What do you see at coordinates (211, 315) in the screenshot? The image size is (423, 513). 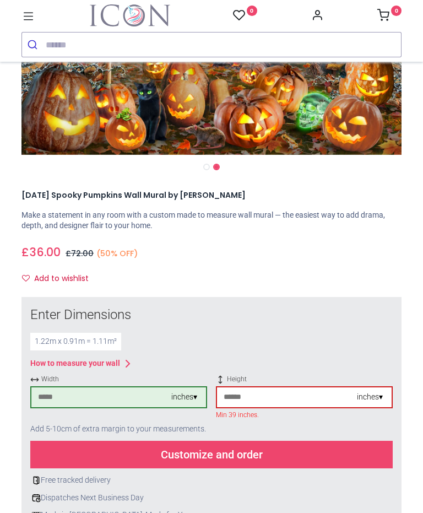 I see `div: Enter Dimensions` at bounding box center [211, 315].